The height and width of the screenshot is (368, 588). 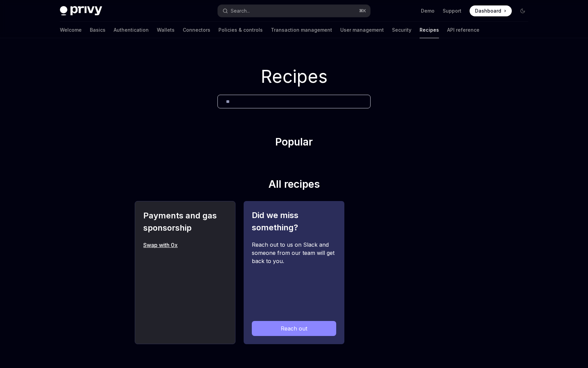 What do you see at coordinates (241, 30) in the screenshot?
I see `a: Policies & controls` at bounding box center [241, 30].